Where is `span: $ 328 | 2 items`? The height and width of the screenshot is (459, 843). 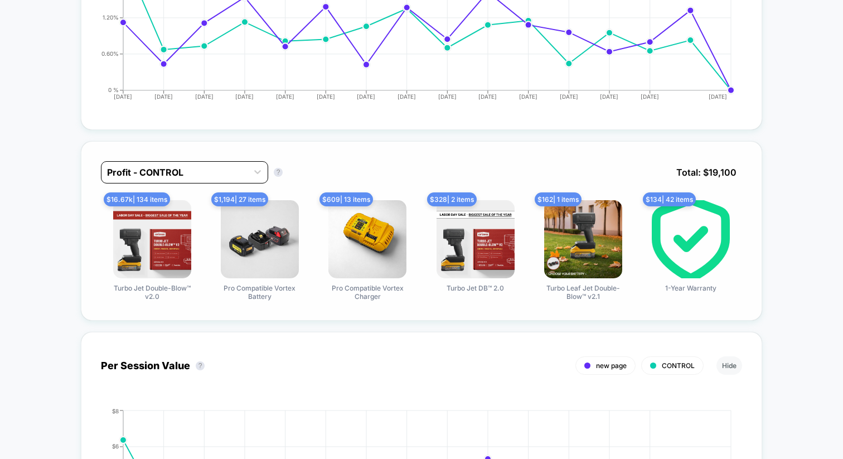 span: $ 328 | 2 items is located at coordinates (452, 199).